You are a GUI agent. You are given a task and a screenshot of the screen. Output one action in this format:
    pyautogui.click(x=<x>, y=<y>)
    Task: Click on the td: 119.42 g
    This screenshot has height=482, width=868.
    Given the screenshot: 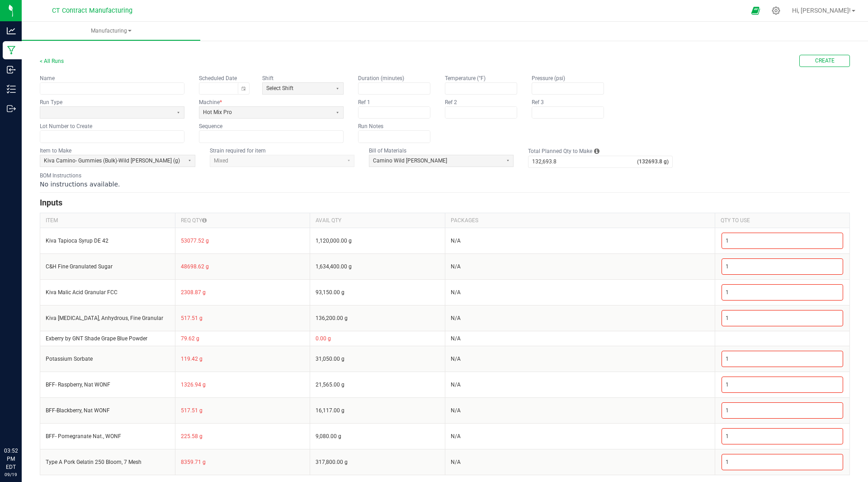 What is the action you would take?
    pyautogui.click(x=242, y=358)
    